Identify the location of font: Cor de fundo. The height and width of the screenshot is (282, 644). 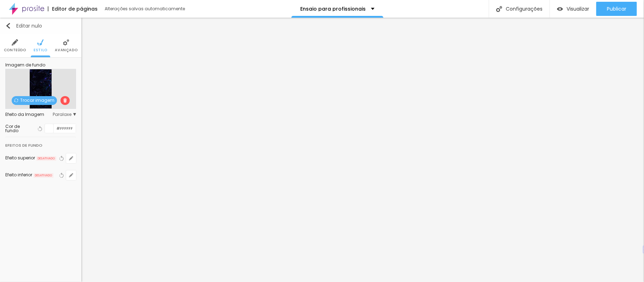
(12, 128).